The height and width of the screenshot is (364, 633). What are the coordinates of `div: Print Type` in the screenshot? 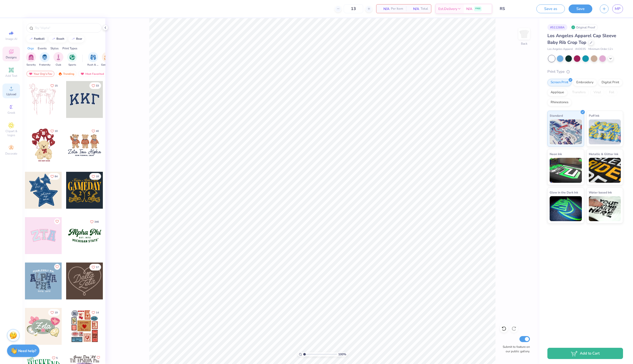 It's located at (585, 72).